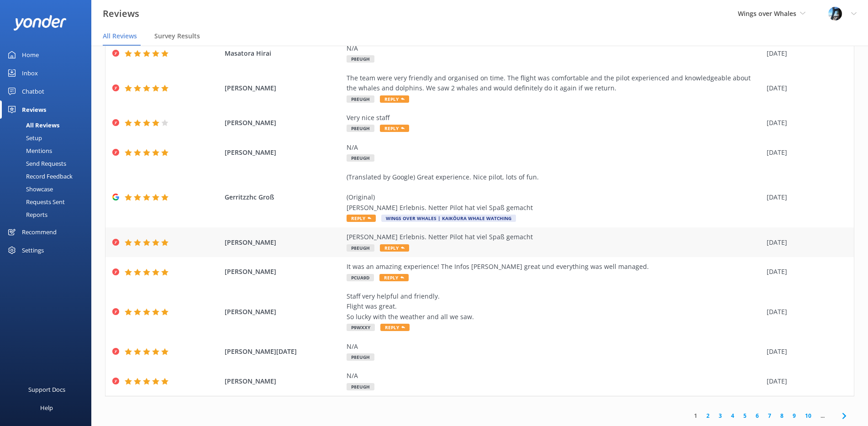  I want to click on a: 4, so click(732, 416).